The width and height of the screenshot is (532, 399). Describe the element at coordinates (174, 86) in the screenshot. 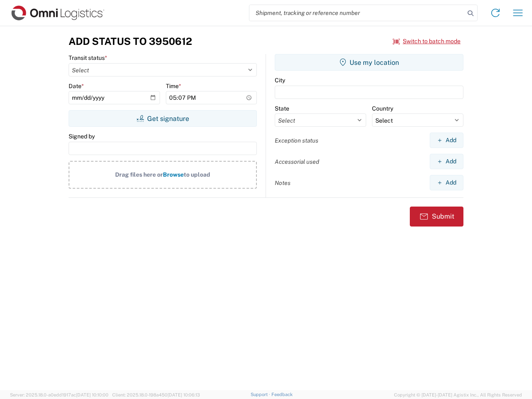

I see `label: Time` at that location.